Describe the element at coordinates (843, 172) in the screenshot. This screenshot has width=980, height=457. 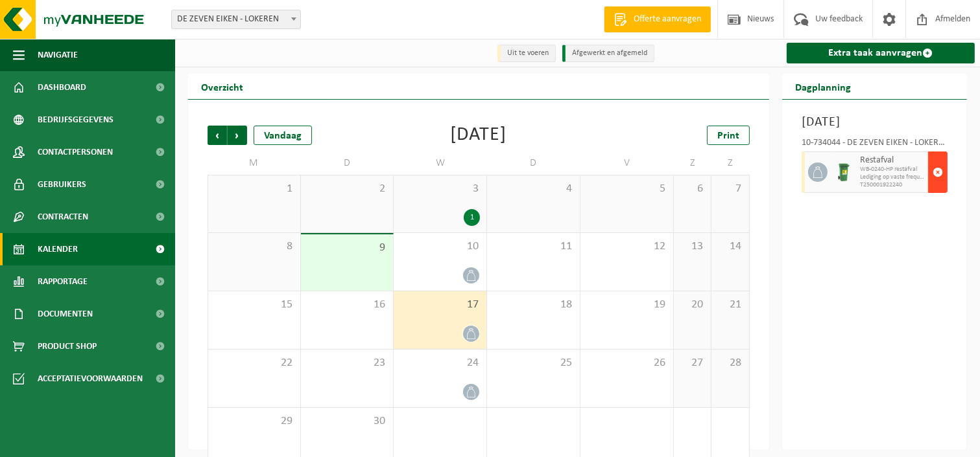
I see `img: WB-0240-HPE-GN-01` at that location.